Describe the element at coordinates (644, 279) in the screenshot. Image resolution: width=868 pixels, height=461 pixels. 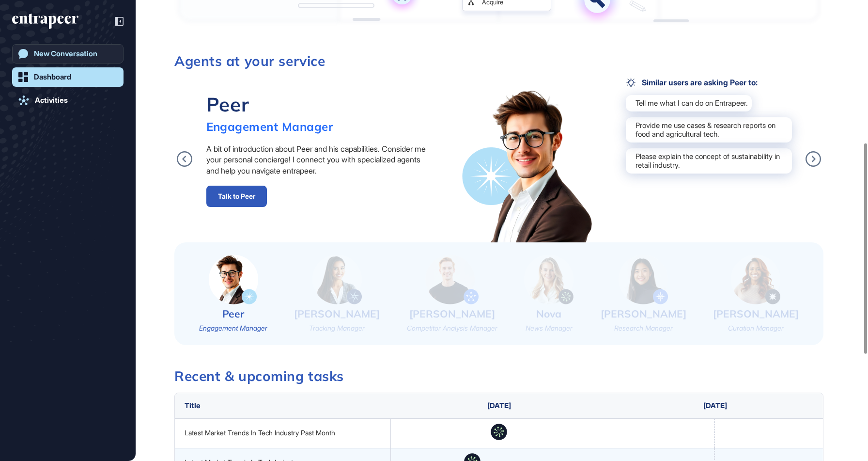
I see `img: reese-small.png` at that location.